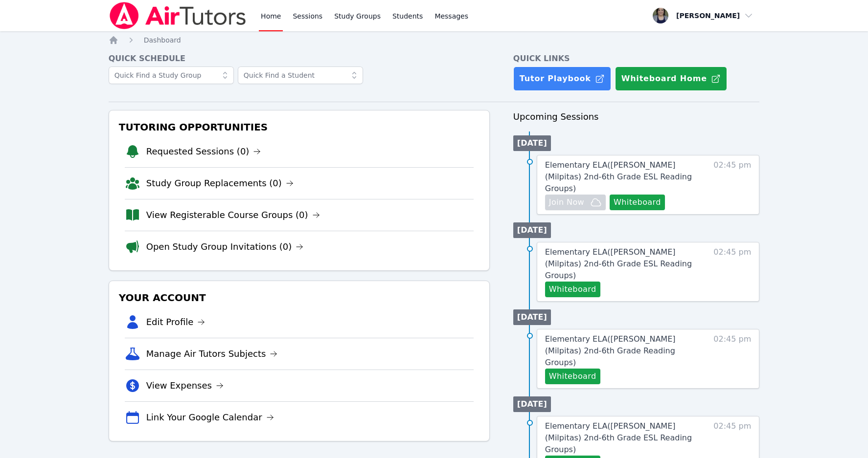 This screenshot has height=458, width=868. What do you see at coordinates (299, 127) in the screenshot?
I see `h3: Tutoring Opportunities` at bounding box center [299, 127].